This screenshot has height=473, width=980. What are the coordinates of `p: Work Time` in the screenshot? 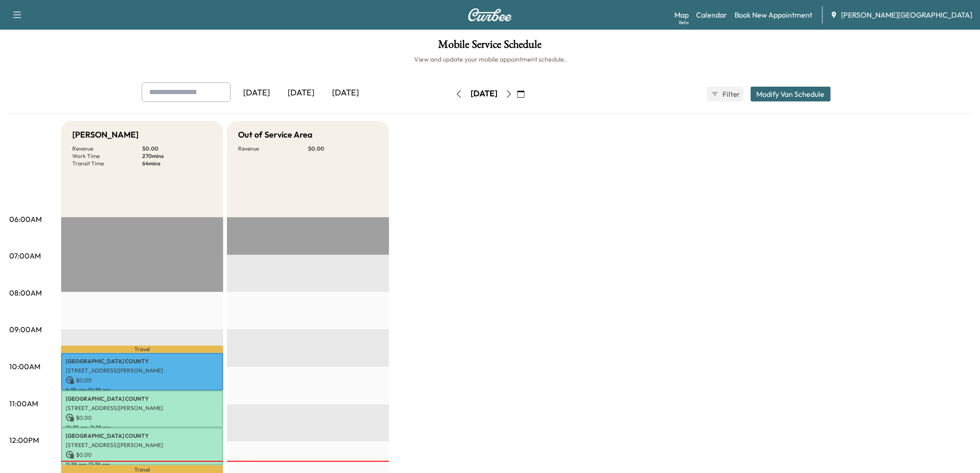 It's located at (107, 156).